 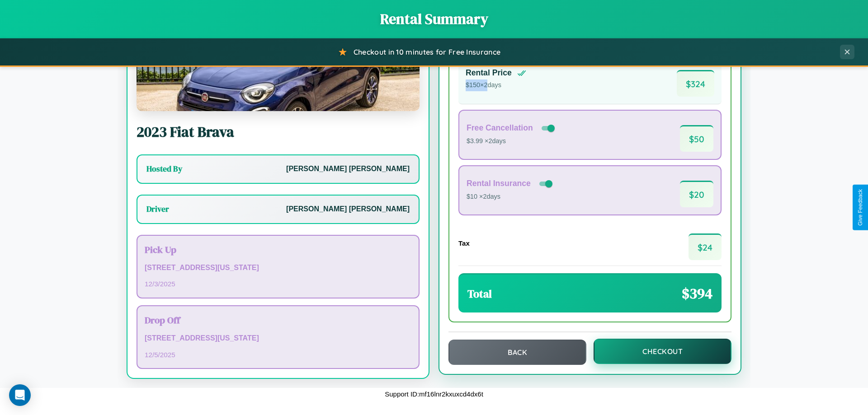 What do you see at coordinates (278, 319) in the screenshot?
I see `h3: Drop Off` at bounding box center [278, 319].